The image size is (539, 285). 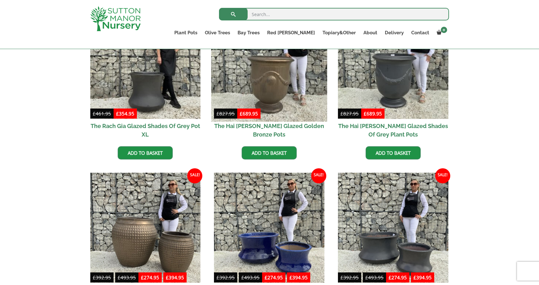 I want to click on img: The Phu Yen Glazed Golden Bronze Plant Pots, so click(x=145, y=228).